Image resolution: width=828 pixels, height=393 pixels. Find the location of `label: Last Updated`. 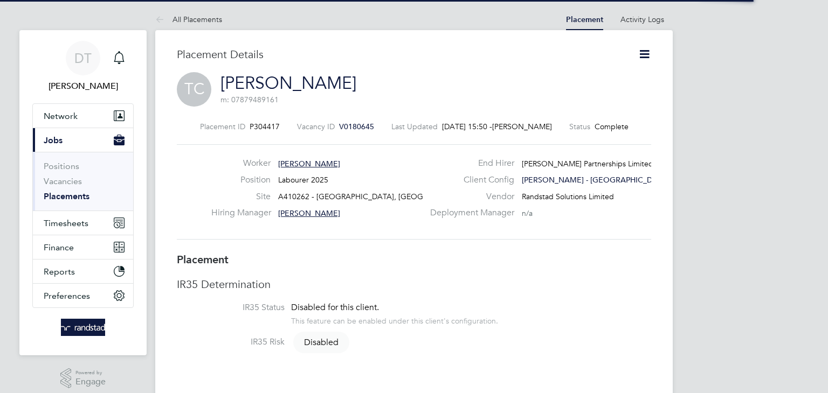

label: Last Updated is located at coordinates (414, 127).